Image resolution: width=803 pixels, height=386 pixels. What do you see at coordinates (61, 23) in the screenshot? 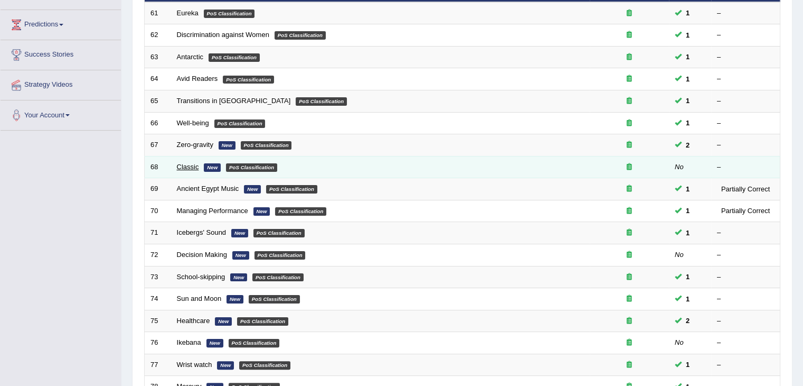
I see `a: Predictions` at bounding box center [61, 23].